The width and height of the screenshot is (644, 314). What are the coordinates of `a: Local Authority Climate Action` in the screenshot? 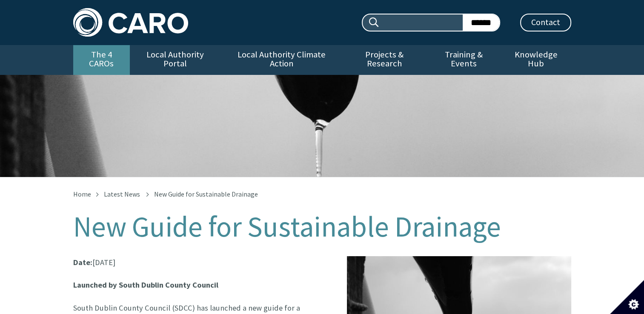 It's located at (282, 60).